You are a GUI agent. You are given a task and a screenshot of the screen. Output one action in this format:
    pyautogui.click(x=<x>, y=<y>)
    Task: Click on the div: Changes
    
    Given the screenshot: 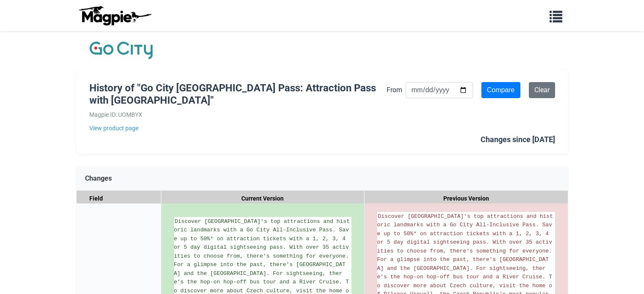 What is the action you would take?
    pyautogui.click(x=322, y=178)
    